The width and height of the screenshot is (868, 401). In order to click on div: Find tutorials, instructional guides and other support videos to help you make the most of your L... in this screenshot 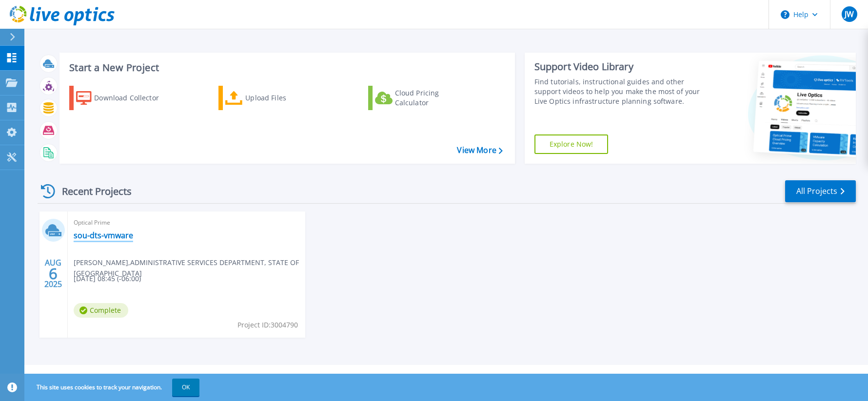, I will do `click(618, 92)`.